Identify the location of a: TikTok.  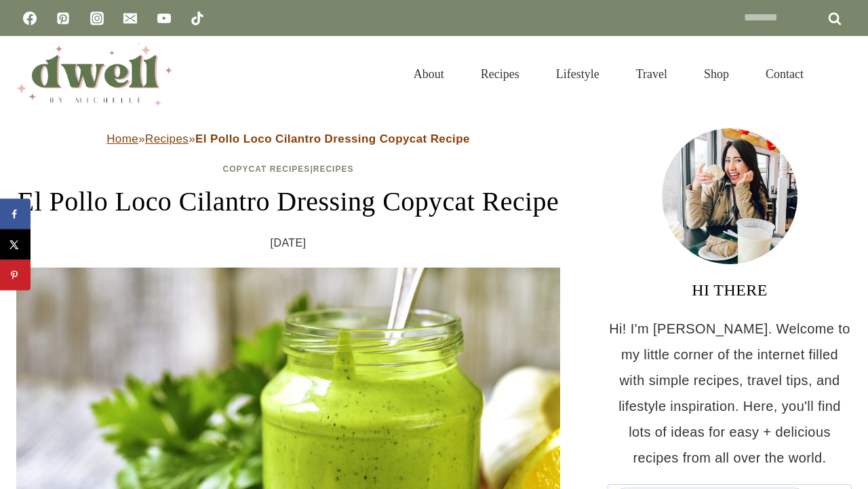
(198, 19).